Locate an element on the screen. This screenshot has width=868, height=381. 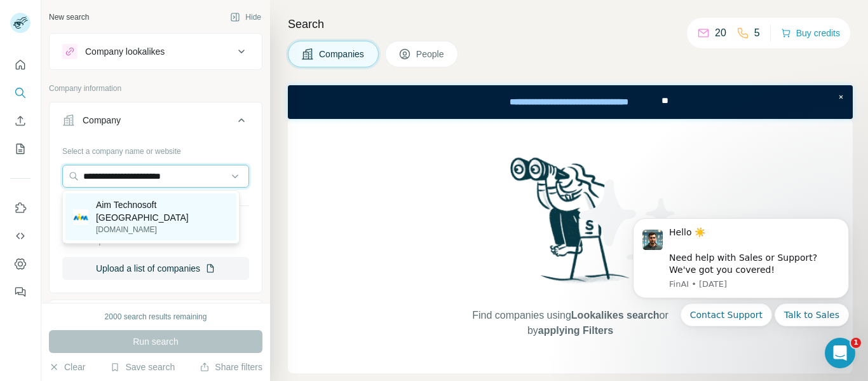
button: Company is located at coordinates (156, 123).